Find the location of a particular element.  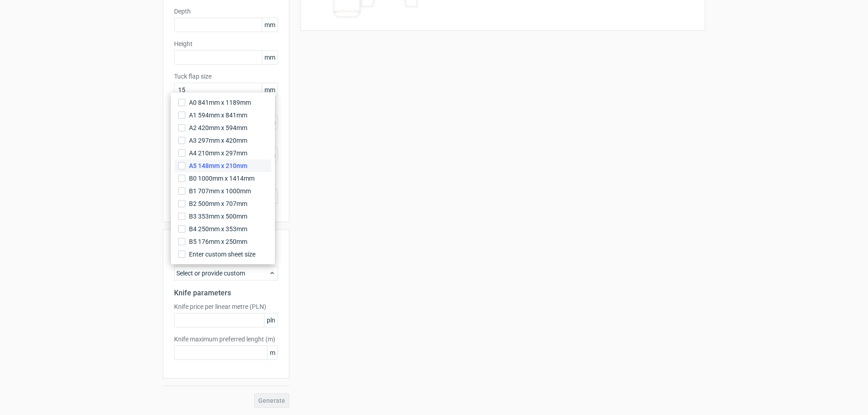

h2: Knife parameters is located at coordinates (226, 294).